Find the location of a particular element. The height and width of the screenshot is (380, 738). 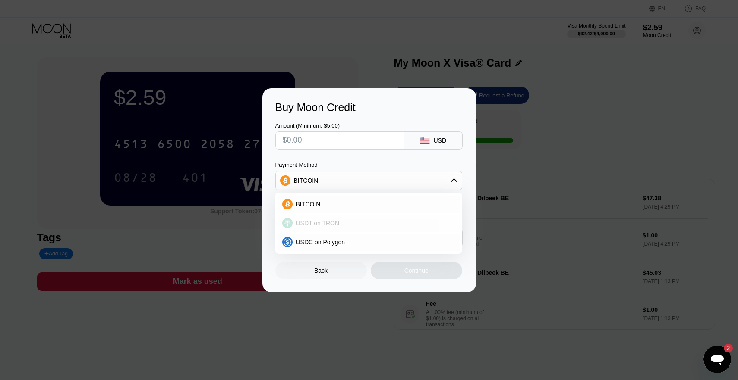

span: USDC on Polygon is located at coordinates (320, 242).